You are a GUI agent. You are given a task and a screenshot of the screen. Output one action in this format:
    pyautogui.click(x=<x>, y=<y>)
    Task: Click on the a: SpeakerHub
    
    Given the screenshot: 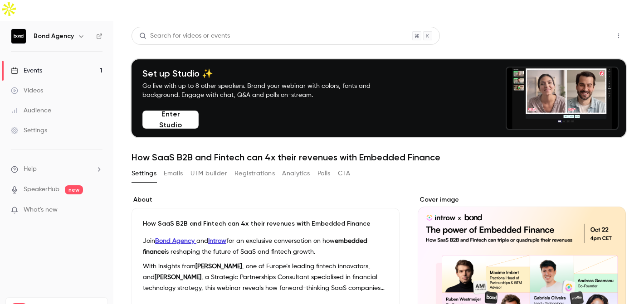 What is the action you would take?
    pyautogui.click(x=41, y=189)
    